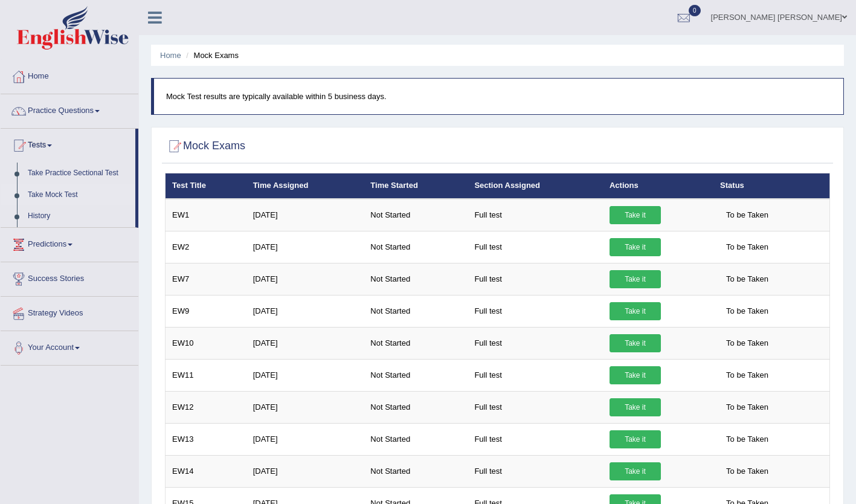 This screenshot has width=856, height=504. I want to click on a: Take Mock Test, so click(78, 195).